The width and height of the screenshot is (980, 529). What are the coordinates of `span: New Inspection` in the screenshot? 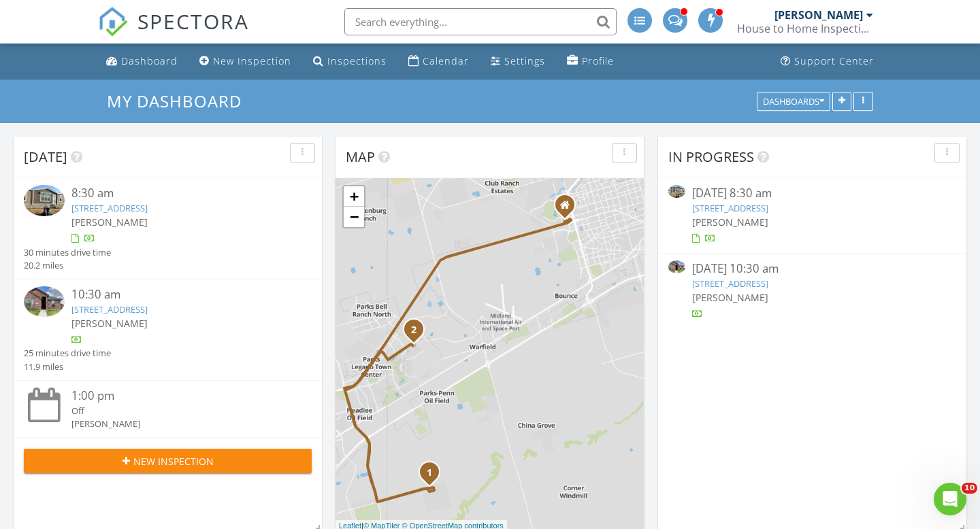 It's located at (174, 461).